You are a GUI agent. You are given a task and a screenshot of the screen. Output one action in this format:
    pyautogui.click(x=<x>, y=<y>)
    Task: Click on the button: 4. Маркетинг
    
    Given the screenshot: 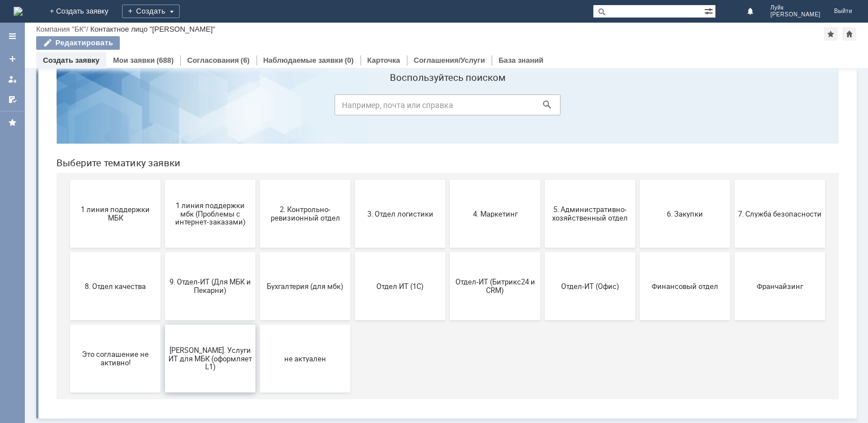 What is the action you would take?
    pyautogui.click(x=447, y=169)
    